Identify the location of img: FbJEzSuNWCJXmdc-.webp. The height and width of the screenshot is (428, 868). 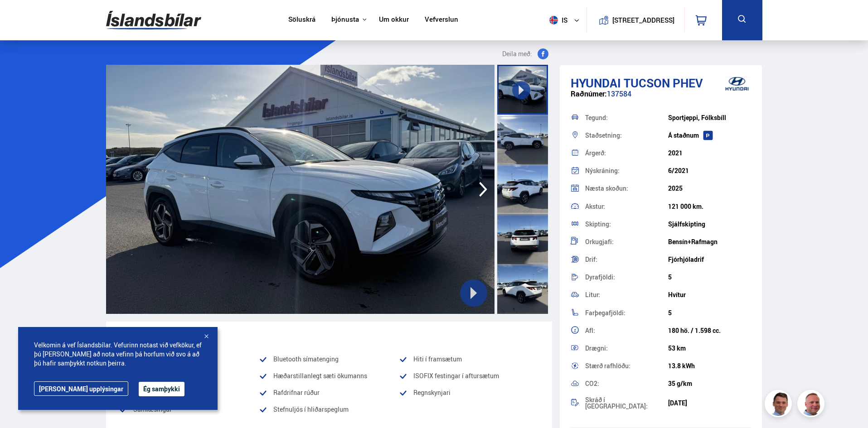
(780, 405).